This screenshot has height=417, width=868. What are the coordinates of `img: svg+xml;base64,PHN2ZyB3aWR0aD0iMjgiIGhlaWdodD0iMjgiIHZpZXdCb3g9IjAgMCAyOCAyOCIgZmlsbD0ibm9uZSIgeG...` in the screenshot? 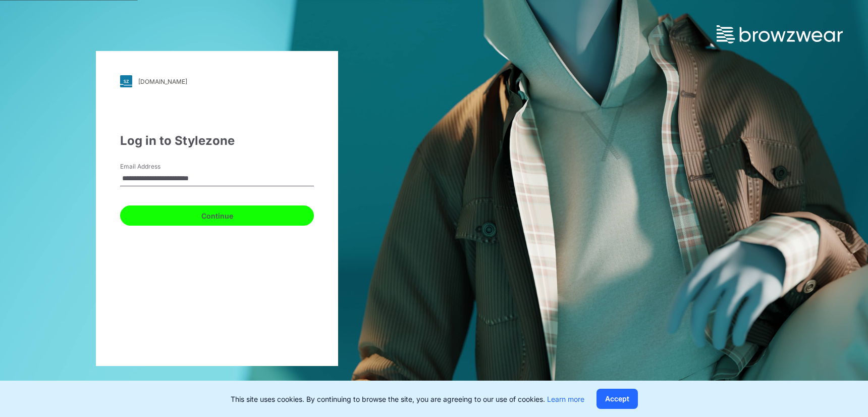 It's located at (127, 81).